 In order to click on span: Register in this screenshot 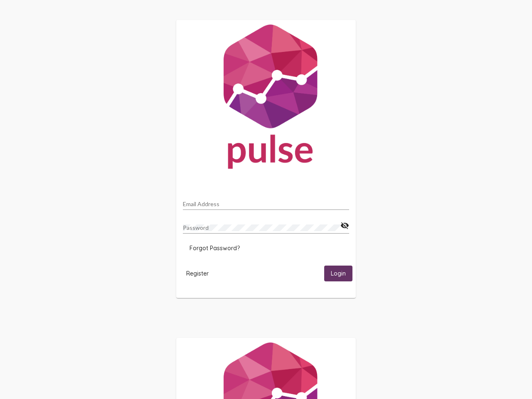, I will do `click(197, 274)`.